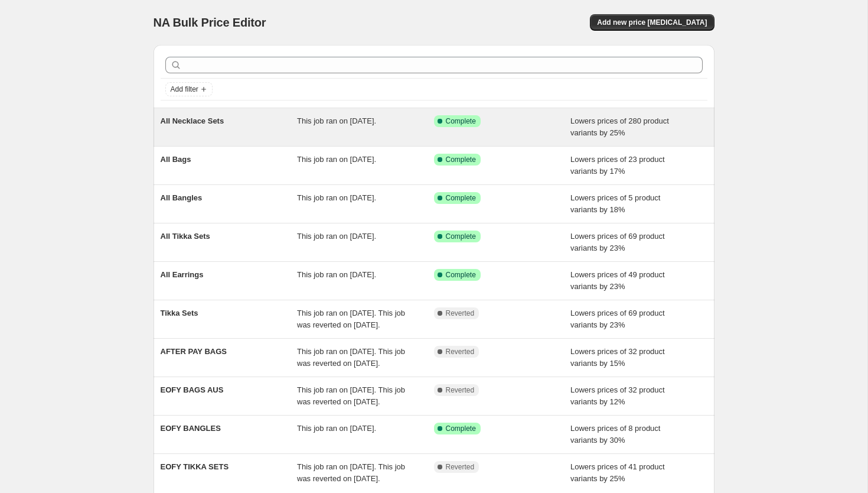 This screenshot has width=868, height=493. I want to click on span: Add filter, so click(184, 89).